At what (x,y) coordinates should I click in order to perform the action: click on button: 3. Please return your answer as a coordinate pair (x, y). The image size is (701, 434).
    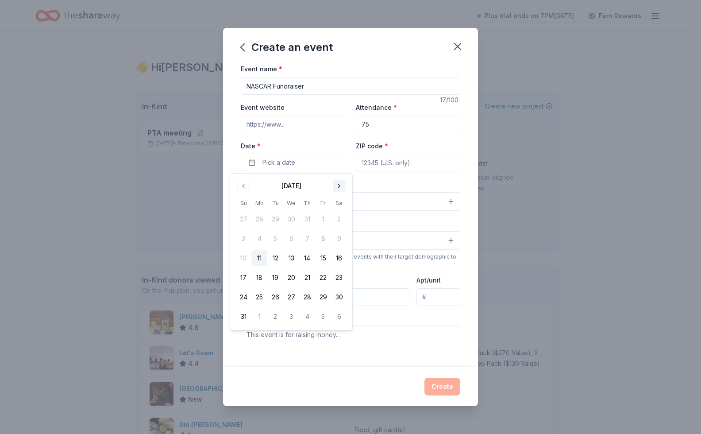
    Looking at the image, I should click on (291, 317).